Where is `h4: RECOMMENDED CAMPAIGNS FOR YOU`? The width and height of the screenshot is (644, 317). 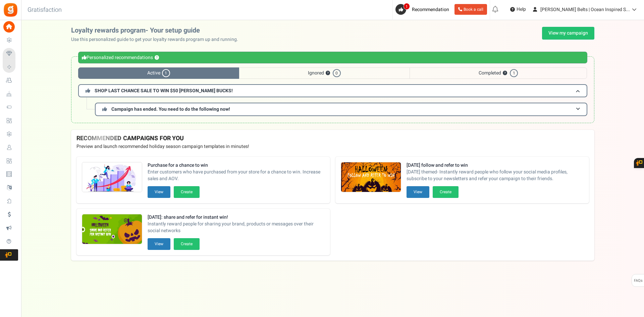
h4: RECOMMENDED CAMPAIGNS FOR YOU is located at coordinates (333, 139).